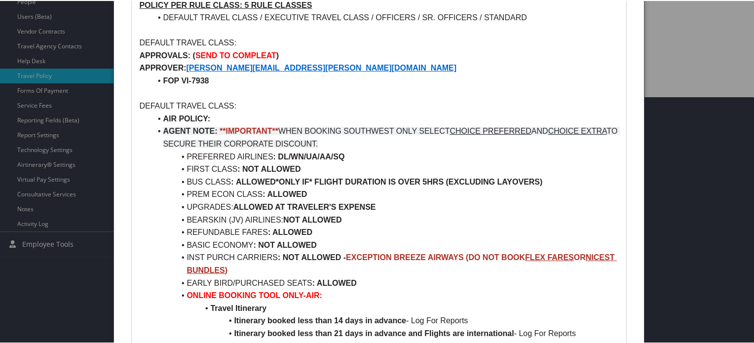 The width and height of the screenshot is (754, 343). I want to click on u: NICEST BUNDLES, so click(401, 263).